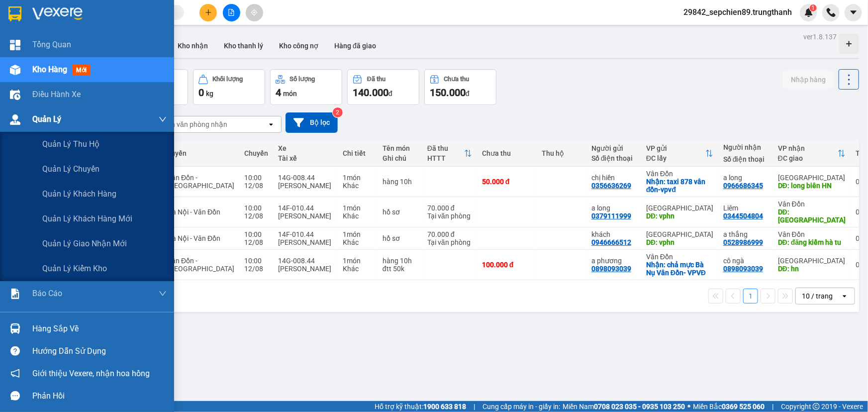 The width and height of the screenshot is (868, 412). What do you see at coordinates (278, 93) in the screenshot?
I see `span: 4` at bounding box center [278, 93].